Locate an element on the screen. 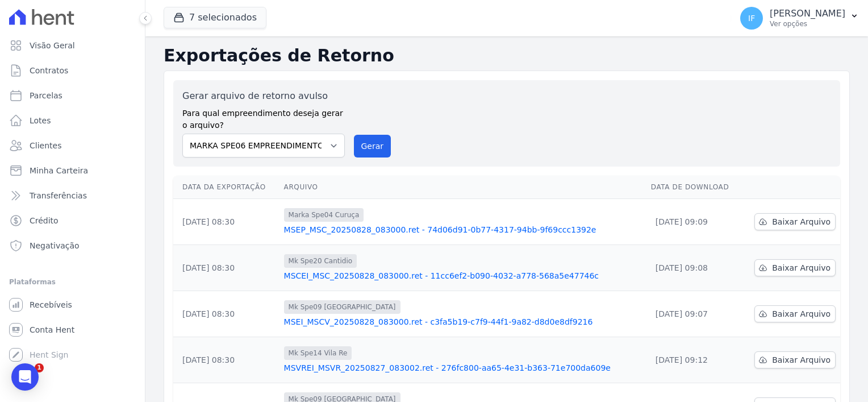  th: Data de Download is located at coordinates (694, 187).